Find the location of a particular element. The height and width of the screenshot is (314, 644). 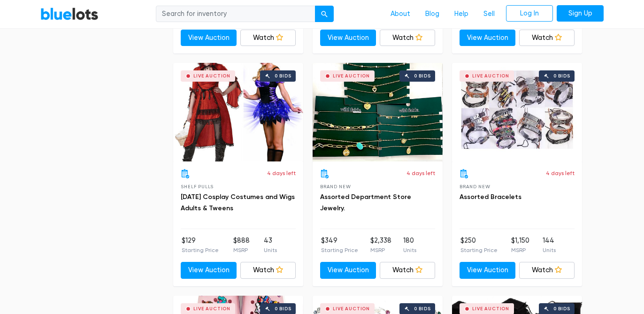

a: BlueLots is located at coordinates (69, 14).